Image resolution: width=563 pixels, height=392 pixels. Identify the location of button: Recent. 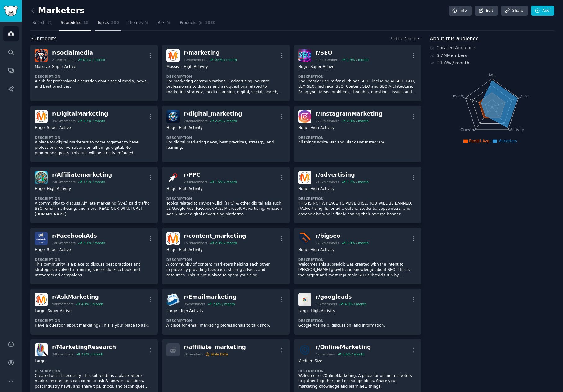
(412, 39).